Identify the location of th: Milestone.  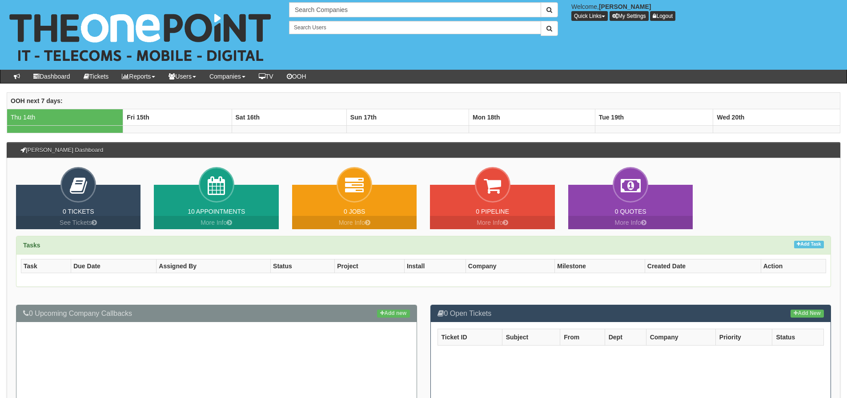
(600, 266).